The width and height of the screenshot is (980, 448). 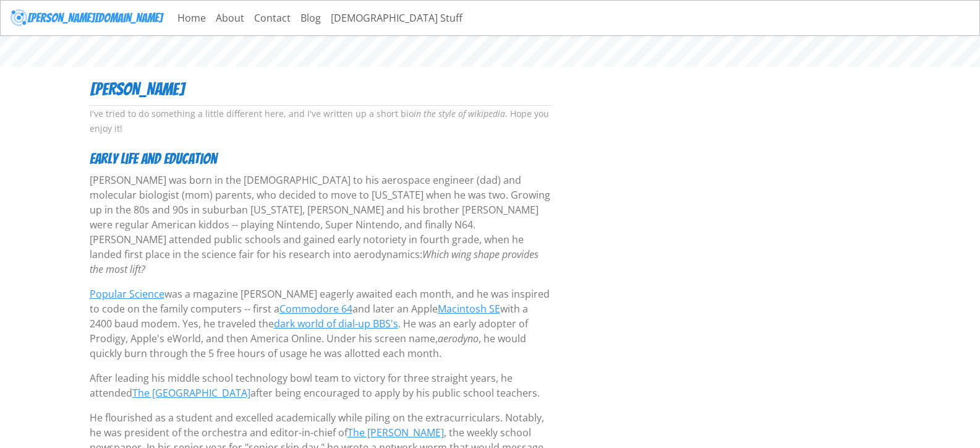 What do you see at coordinates (310, 18) in the screenshot?
I see `a: Blog` at bounding box center [310, 18].